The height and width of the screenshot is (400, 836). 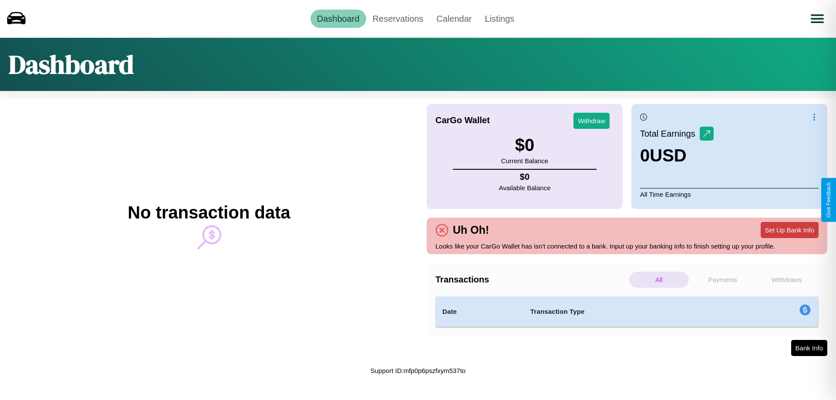 What do you see at coordinates (454, 19) in the screenshot?
I see `a: Calendar` at bounding box center [454, 19].